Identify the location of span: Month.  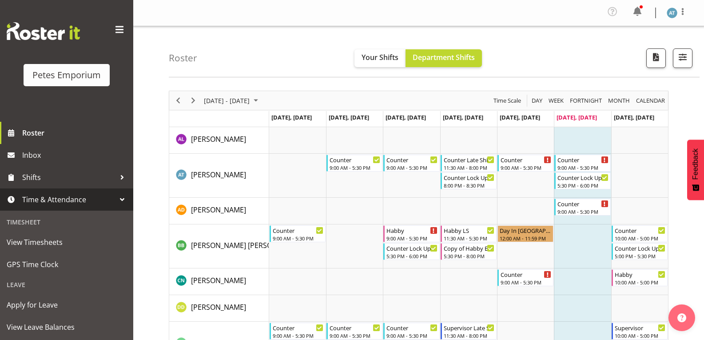
(619, 100).